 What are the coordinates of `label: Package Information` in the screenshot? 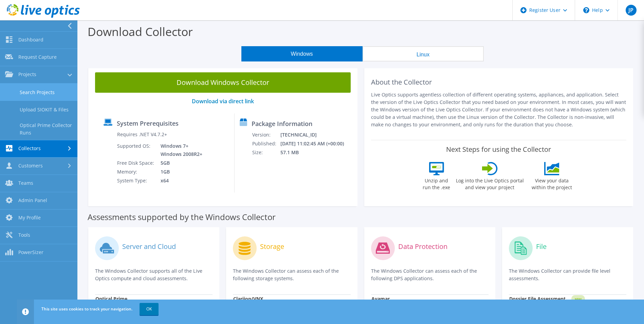 It's located at (282, 124).